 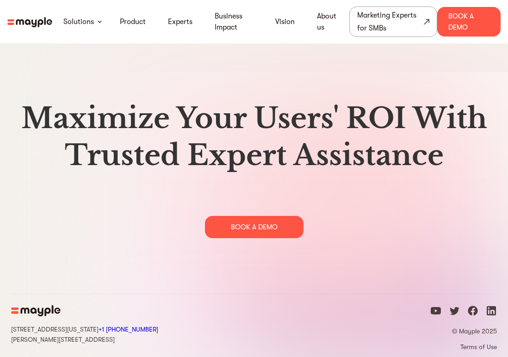 I want to click on div: BOOK A DEMO, so click(x=254, y=227).